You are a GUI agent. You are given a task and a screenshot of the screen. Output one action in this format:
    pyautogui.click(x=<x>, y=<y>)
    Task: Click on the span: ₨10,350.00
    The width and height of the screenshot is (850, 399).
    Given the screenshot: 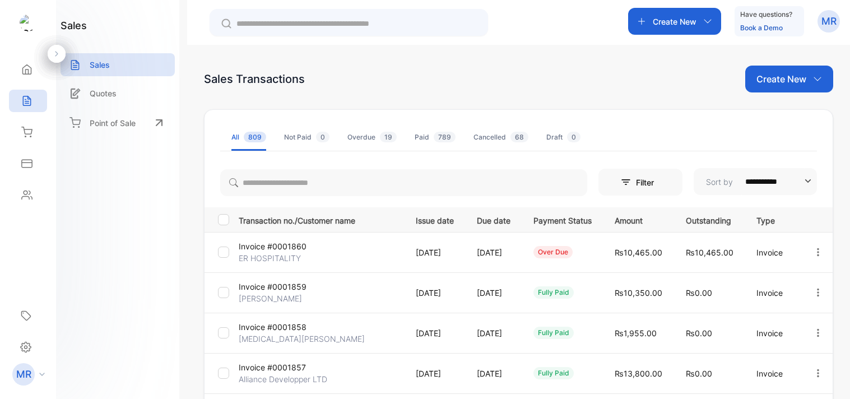 What is the action you would take?
    pyautogui.click(x=638, y=292)
    